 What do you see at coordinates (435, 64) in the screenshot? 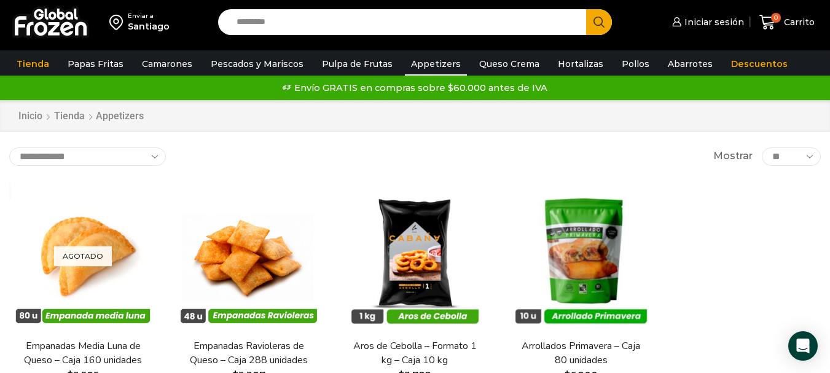
I see `a: Appetizers` at bounding box center [435, 64].